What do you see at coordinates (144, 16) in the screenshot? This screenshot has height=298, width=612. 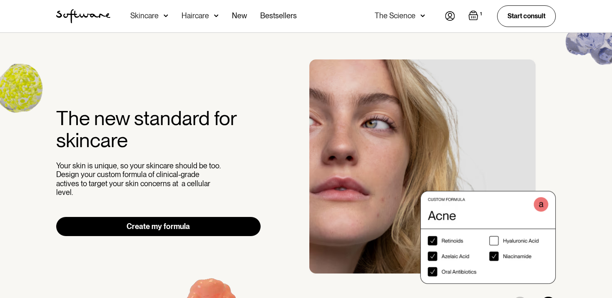 I see `div: Skincare` at bounding box center [144, 16].